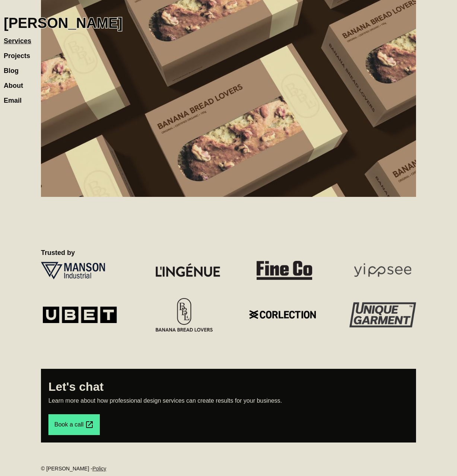 The width and height of the screenshot is (457, 476). What do you see at coordinates (99, 469) in the screenshot?
I see `a: Policy` at bounding box center [99, 469].